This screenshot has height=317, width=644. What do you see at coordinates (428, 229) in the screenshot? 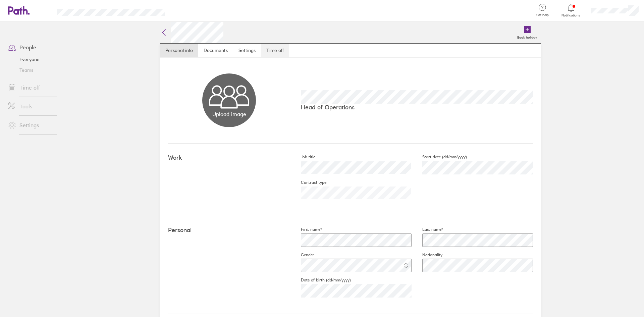
I see `label: Last name*` at bounding box center [428, 229].